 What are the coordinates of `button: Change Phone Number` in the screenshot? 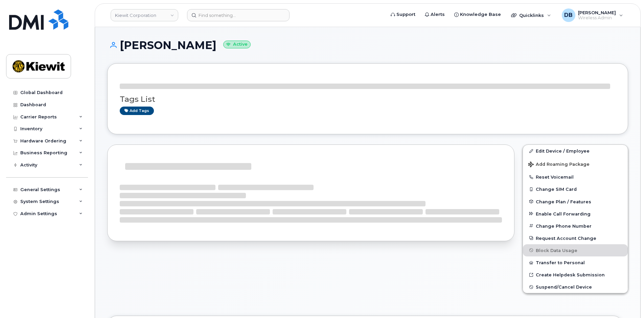 It's located at (575, 226).